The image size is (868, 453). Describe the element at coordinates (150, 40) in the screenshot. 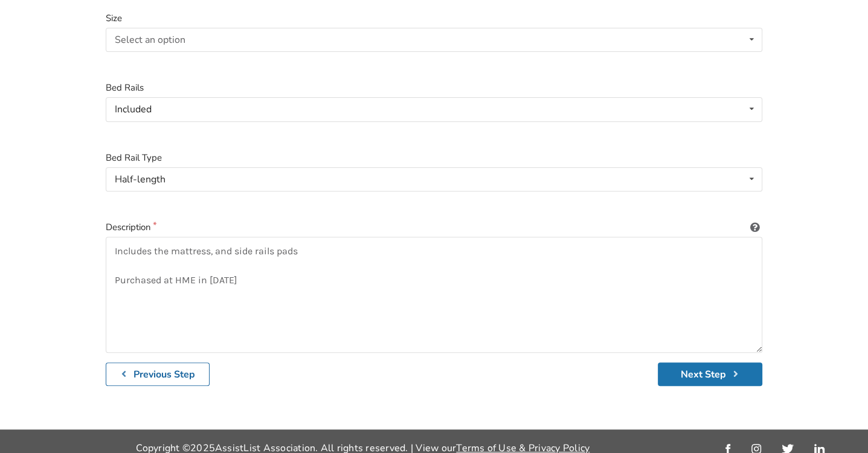

I see `div: Select an option` at that location.